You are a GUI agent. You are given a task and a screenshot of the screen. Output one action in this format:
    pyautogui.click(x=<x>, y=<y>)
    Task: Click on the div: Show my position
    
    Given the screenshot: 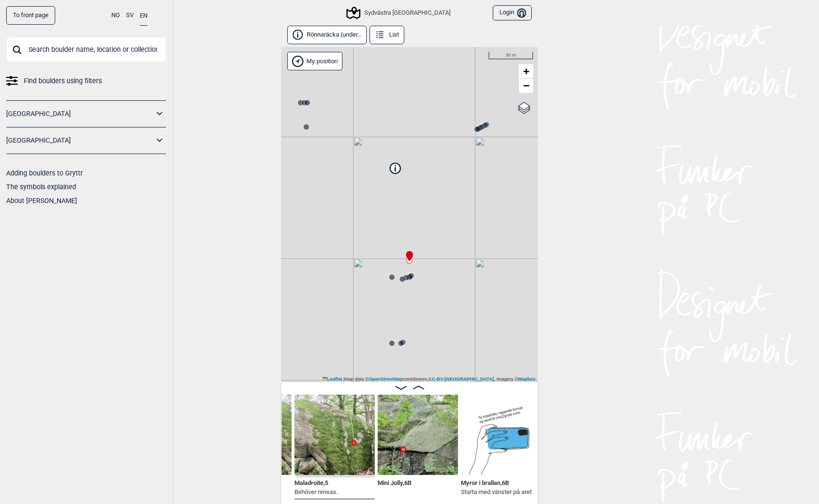 What is the action you would take?
    pyautogui.click(x=315, y=61)
    